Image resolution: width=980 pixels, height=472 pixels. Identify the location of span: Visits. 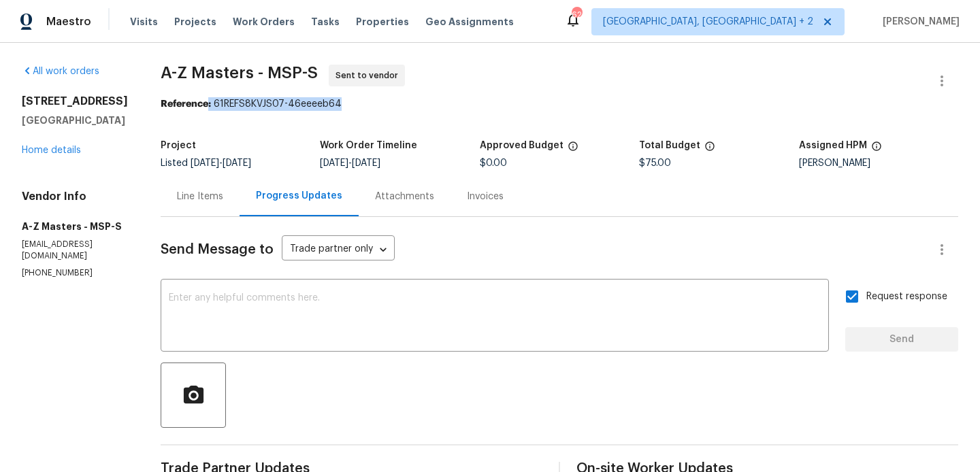
(144, 22).